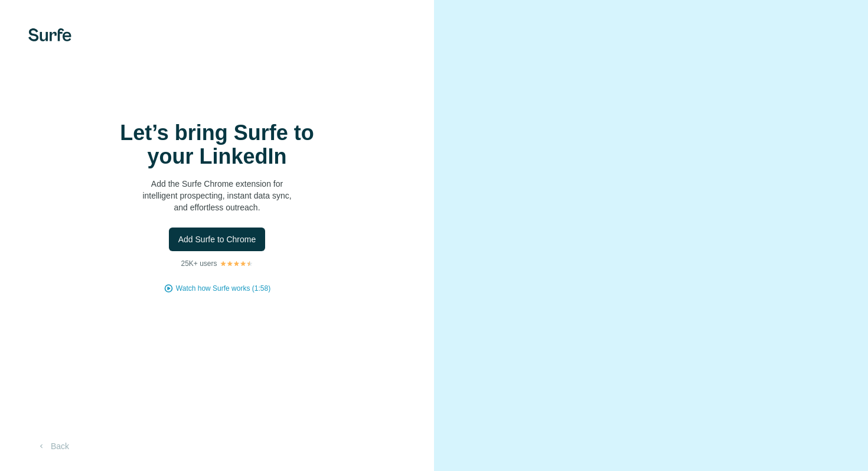 The image size is (868, 471). Describe the element at coordinates (49, 35) in the screenshot. I see `img: Surfe's logo` at that location.